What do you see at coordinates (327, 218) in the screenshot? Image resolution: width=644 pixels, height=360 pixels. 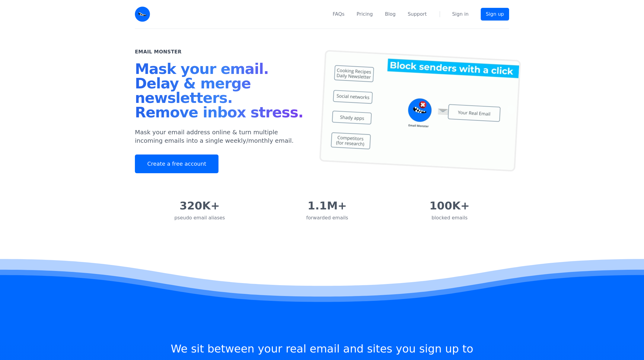 I see `div: forwarded emails` at bounding box center [327, 218].